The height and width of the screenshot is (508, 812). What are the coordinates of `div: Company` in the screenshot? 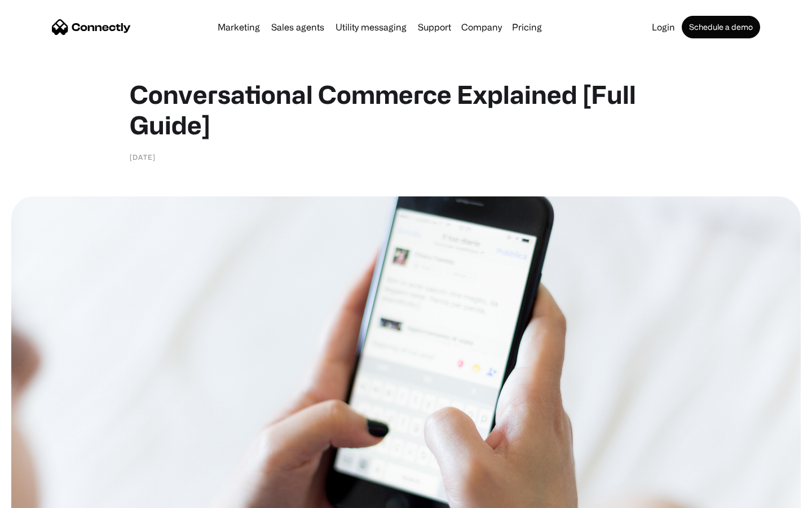 It's located at (482, 27).